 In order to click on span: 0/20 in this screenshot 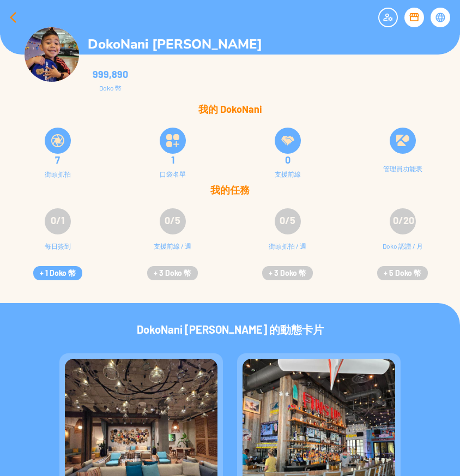, I will do `click(404, 221)`.